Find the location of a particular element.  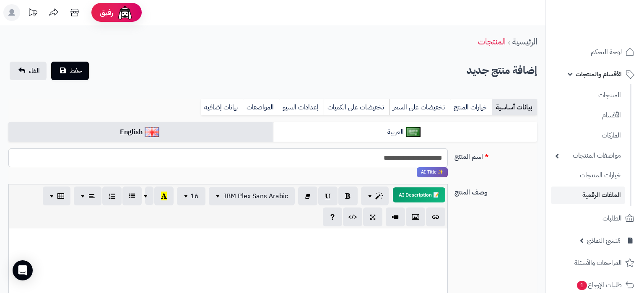

a: الملفات الرقمية is located at coordinates (588, 195).